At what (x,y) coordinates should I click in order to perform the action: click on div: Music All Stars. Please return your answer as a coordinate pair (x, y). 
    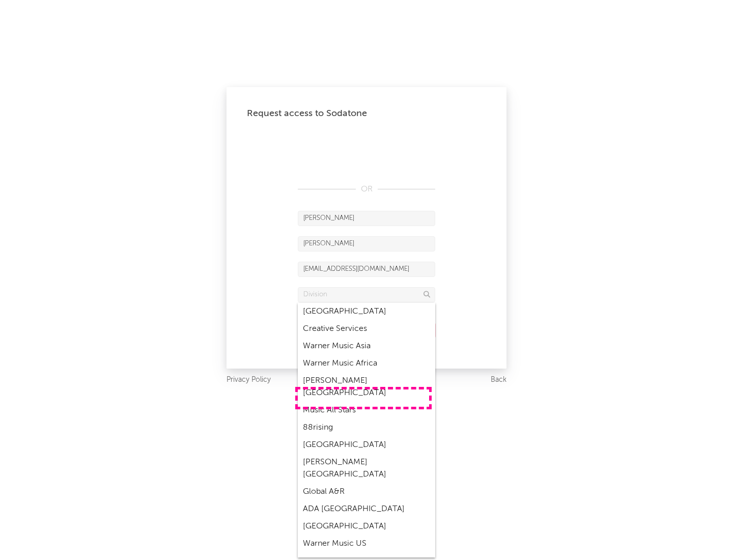
    Looking at the image, I should click on (366, 410).